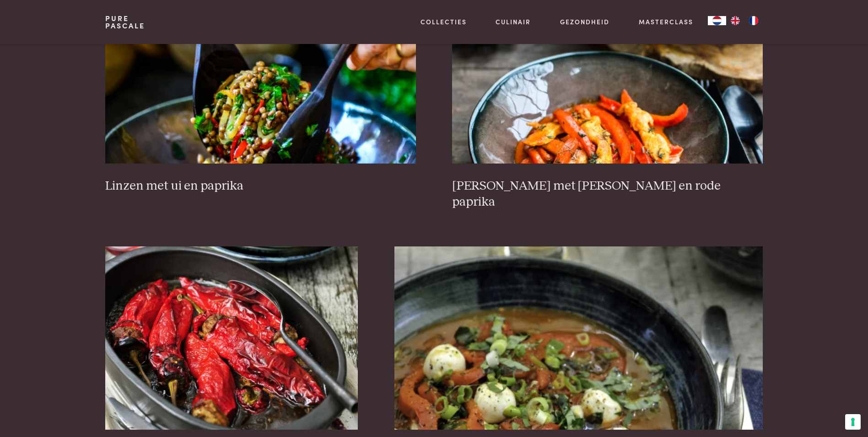 This screenshot has height=437, width=868. What do you see at coordinates (513, 22) in the screenshot?
I see `a: Culinair` at bounding box center [513, 22].